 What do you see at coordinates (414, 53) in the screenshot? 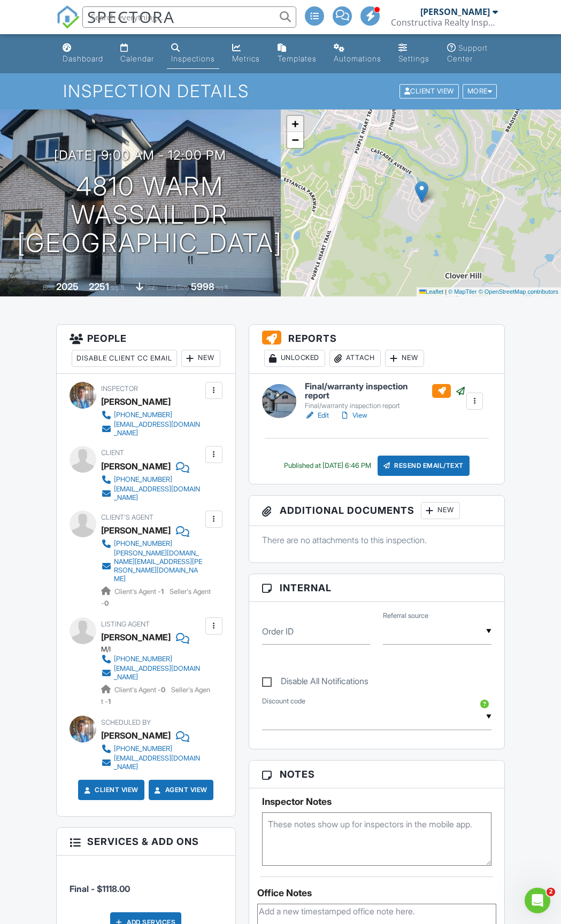
I see `a: Settings` at bounding box center [414, 53].